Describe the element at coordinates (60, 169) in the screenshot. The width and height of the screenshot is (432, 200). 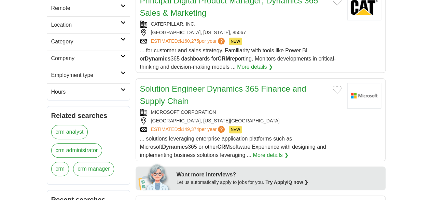
I see `a: crm` at that location.